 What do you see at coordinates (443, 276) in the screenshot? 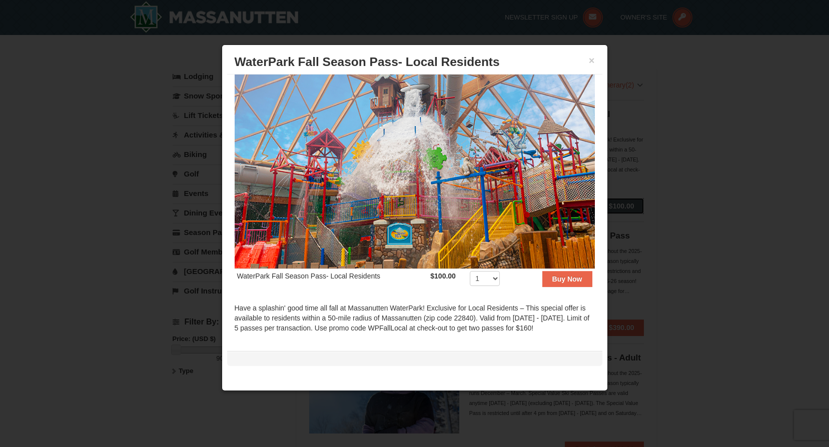
I see `strong: $100.00` at bounding box center [443, 276].